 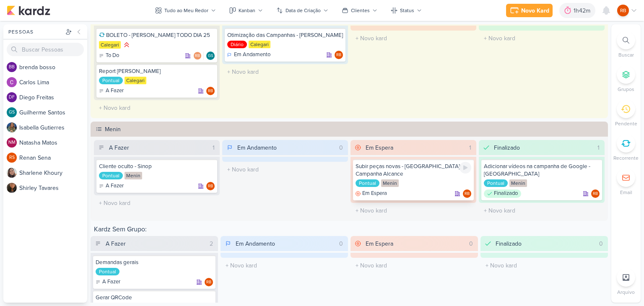 What do you see at coordinates (211, 244) in the screenshot?
I see `div: 2` at bounding box center [211, 244].